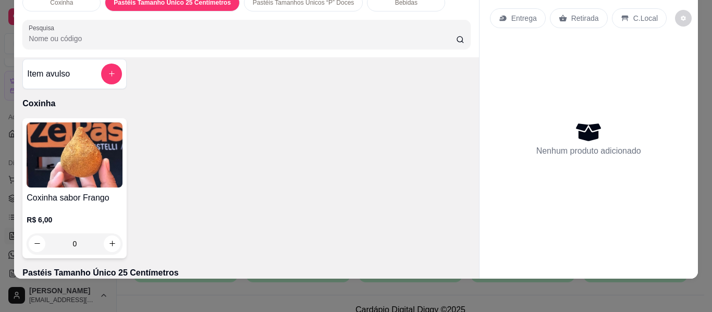 The image size is (712, 312). I want to click on h4: Item avulso, so click(49, 74).